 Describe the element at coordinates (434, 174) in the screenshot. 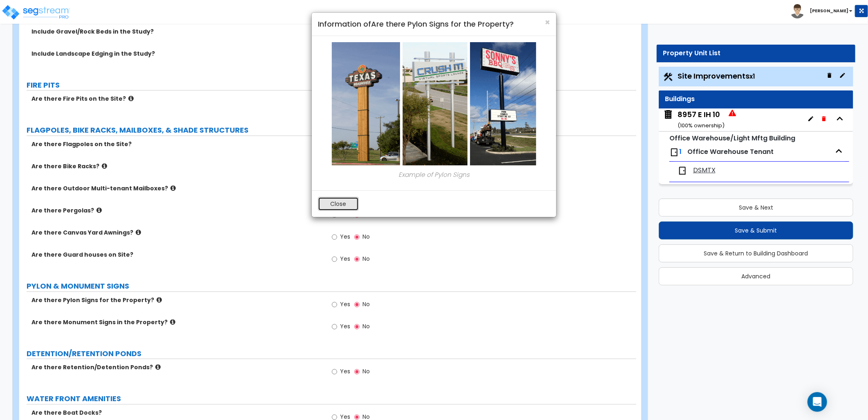

I see `i: Example of Pylon Signs` at that location.